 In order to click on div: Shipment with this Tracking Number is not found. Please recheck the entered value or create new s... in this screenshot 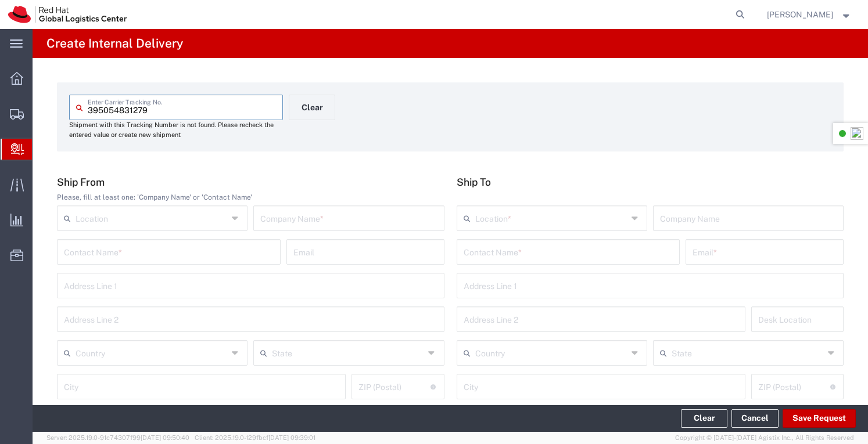, I will do `click(176, 130)`.